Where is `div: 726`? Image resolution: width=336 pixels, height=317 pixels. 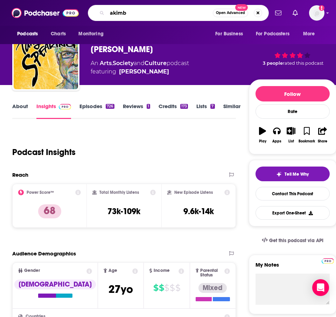
div: 726 is located at coordinates (110, 106).